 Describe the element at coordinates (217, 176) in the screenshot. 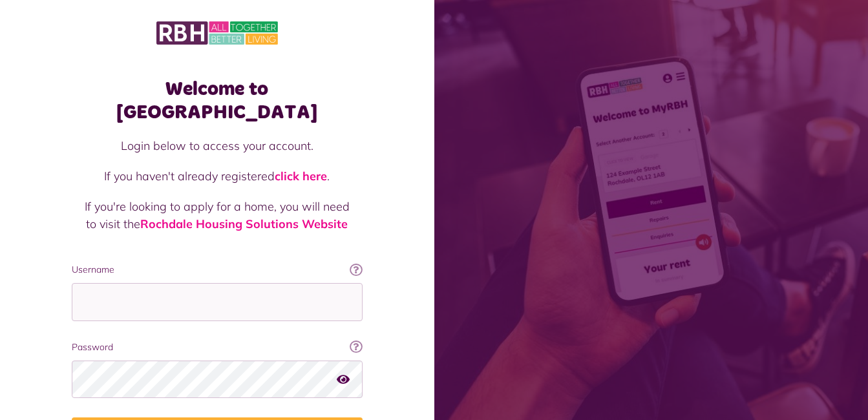

I see `p: If you haven't already registered .` at that location.